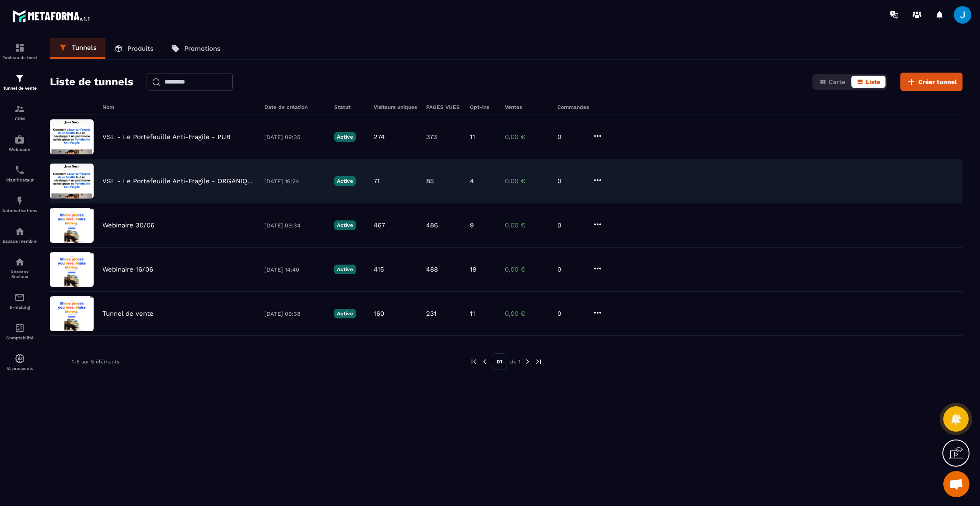 The width and height of the screenshot is (980, 506). I want to click on p: 01, so click(499, 361).